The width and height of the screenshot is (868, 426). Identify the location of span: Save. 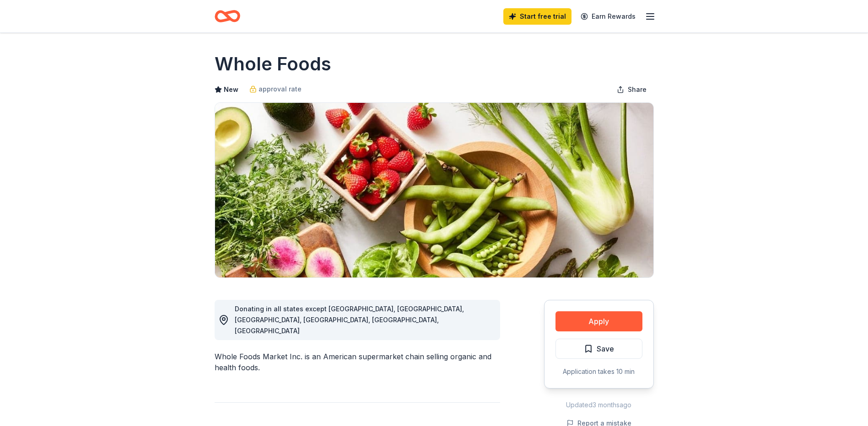
(605, 349).